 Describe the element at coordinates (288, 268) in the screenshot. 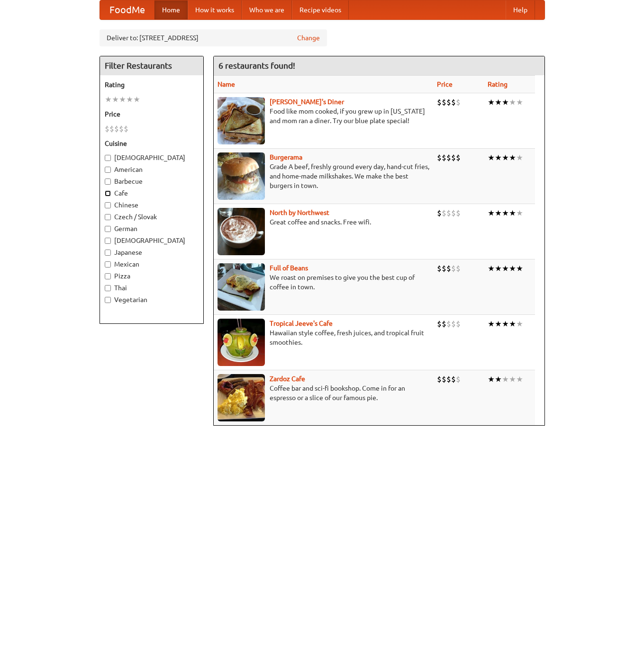

I see `a: Full of Beans` at that location.